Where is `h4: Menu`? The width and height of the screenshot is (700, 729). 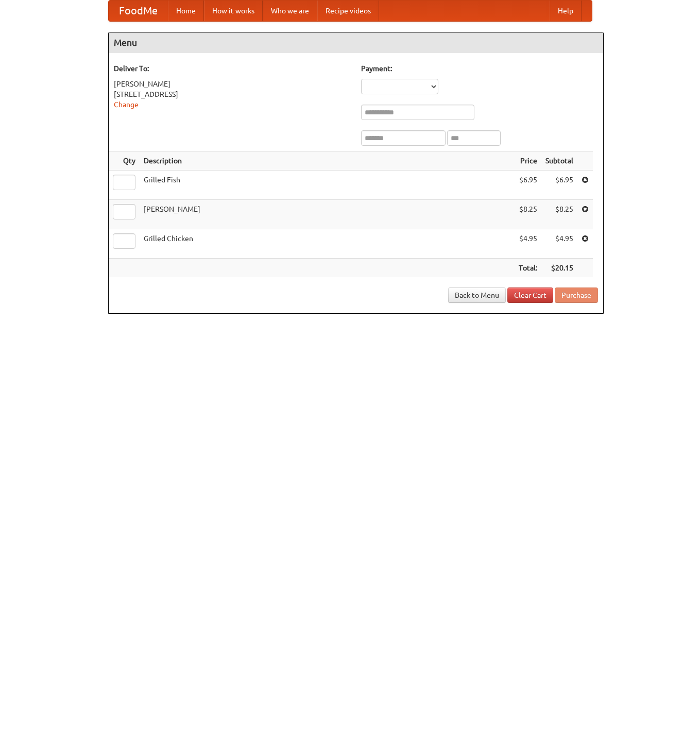
h4: Menu is located at coordinates (356, 43).